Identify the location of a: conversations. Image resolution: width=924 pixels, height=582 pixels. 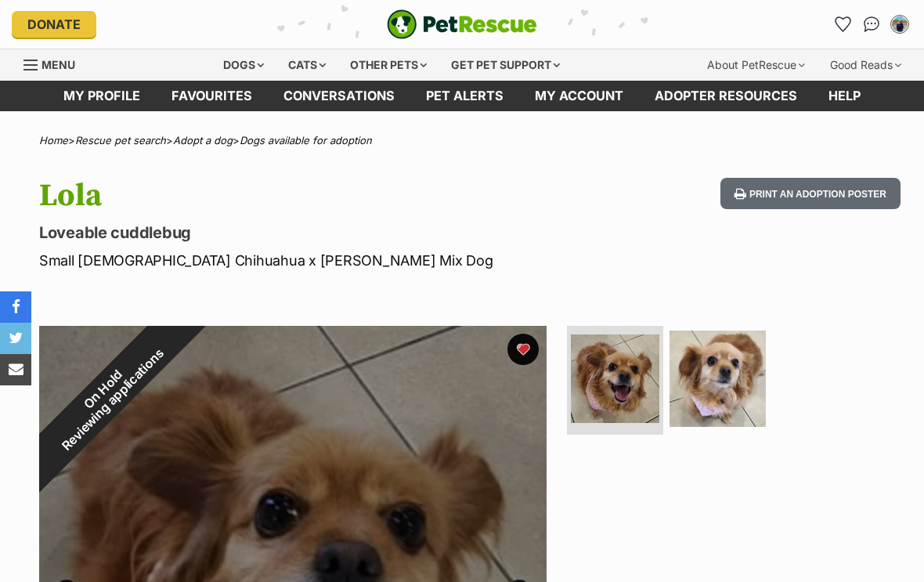
(339, 96).